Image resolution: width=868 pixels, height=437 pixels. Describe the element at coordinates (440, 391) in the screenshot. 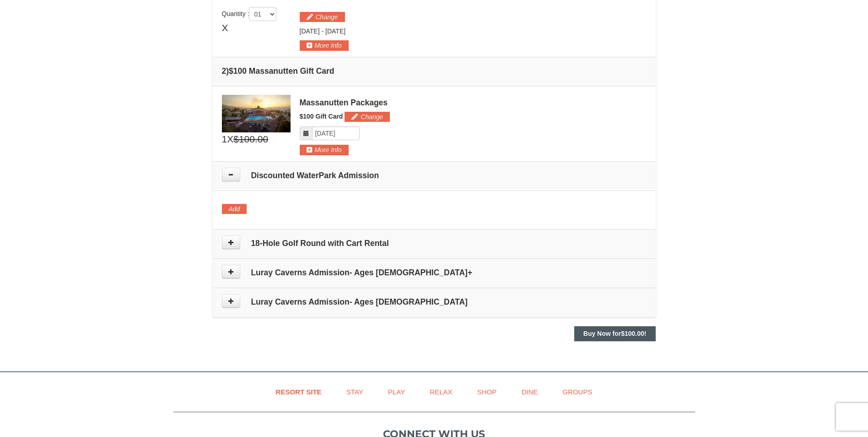

I see `a: Relax` at that location.